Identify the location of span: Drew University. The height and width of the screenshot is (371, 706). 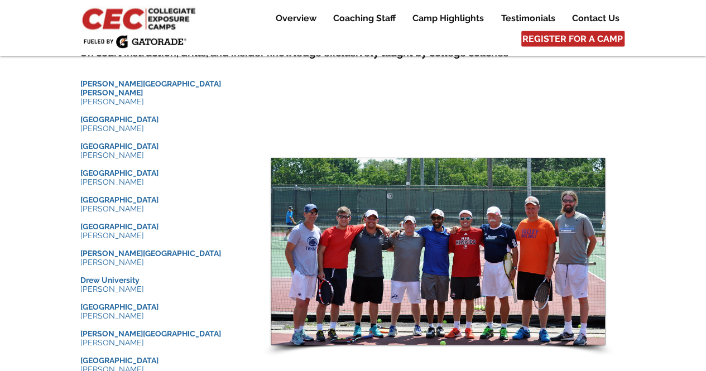
(110, 280).